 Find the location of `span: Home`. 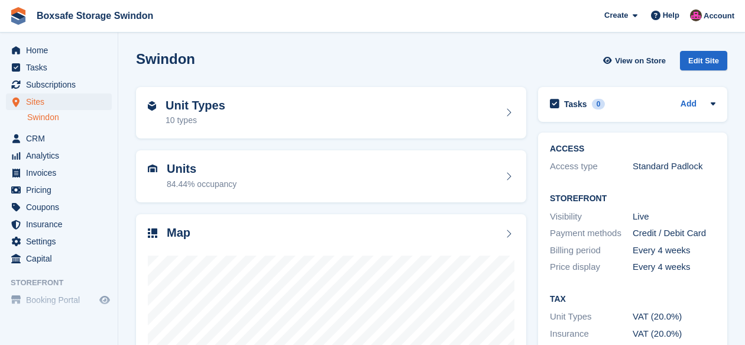

span: Home is located at coordinates (61, 50).